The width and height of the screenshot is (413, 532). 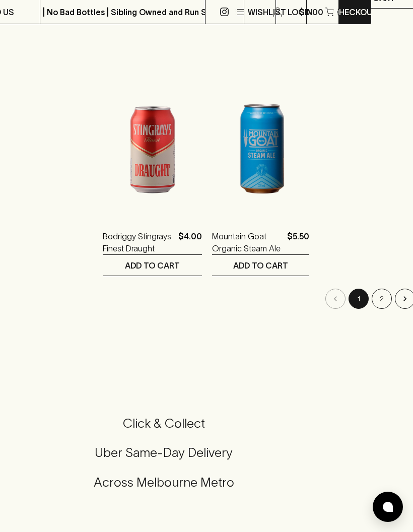 I want to click on img: bubble-icon, so click(x=388, y=507).